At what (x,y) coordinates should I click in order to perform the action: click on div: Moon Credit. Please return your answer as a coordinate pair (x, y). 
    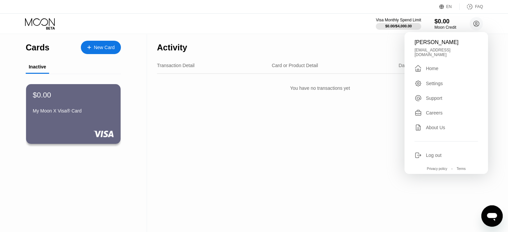
    Looking at the image, I should click on (445, 27).